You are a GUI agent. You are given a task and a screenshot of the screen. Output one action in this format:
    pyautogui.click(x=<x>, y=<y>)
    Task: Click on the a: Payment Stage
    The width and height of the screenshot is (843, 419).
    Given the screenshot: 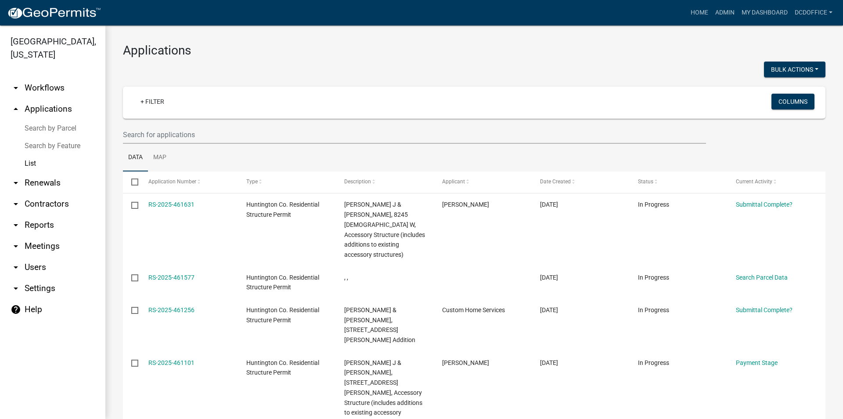 What is the action you would take?
    pyautogui.click(x=757, y=362)
    